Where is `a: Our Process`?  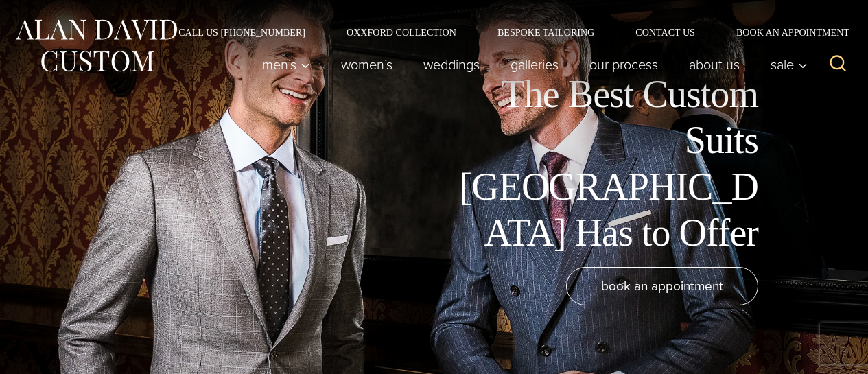
a: Our Process is located at coordinates (623, 65).